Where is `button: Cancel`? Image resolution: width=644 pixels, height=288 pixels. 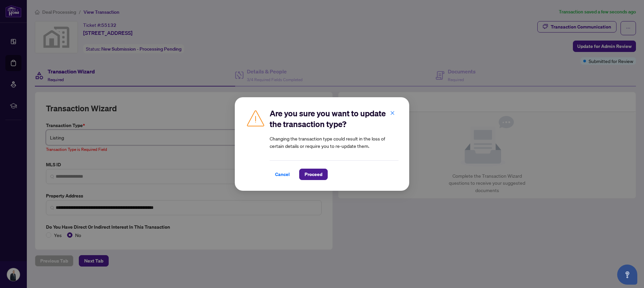 button: Cancel is located at coordinates (283, 174).